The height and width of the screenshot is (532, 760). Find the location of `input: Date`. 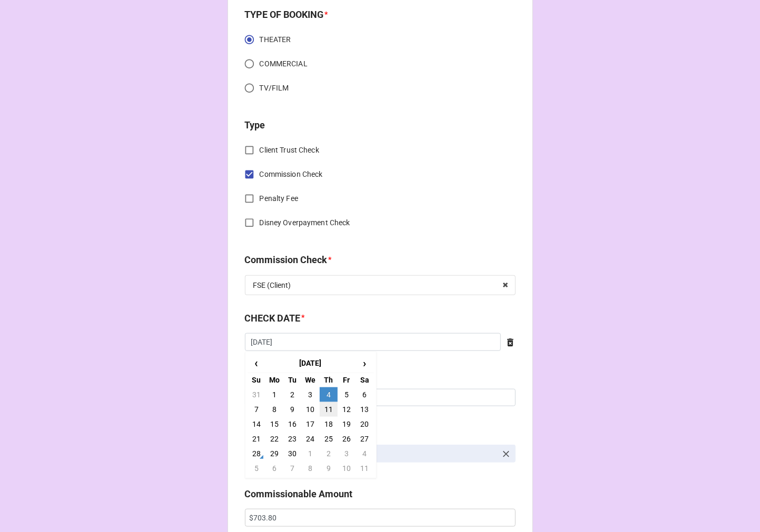

input: Date is located at coordinates (373, 342).